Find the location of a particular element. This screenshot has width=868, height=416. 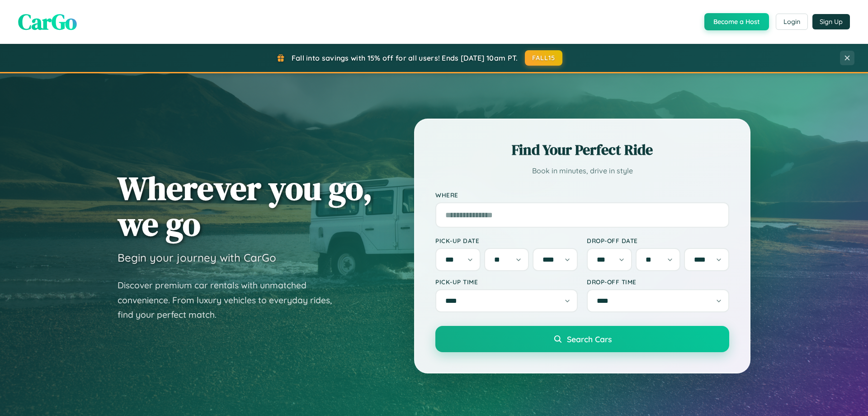

label: Drop-off Time is located at coordinates (658, 281).